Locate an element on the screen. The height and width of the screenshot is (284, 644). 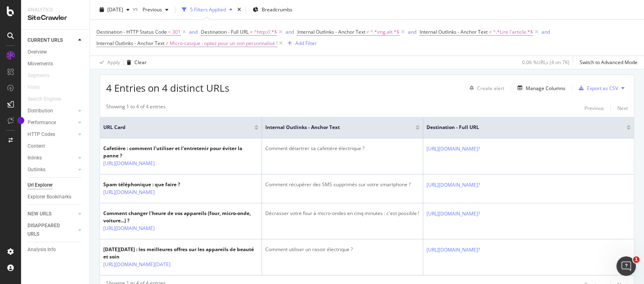
div: Showing 1 to 4 of 4 entries is located at coordinates (136, 108).